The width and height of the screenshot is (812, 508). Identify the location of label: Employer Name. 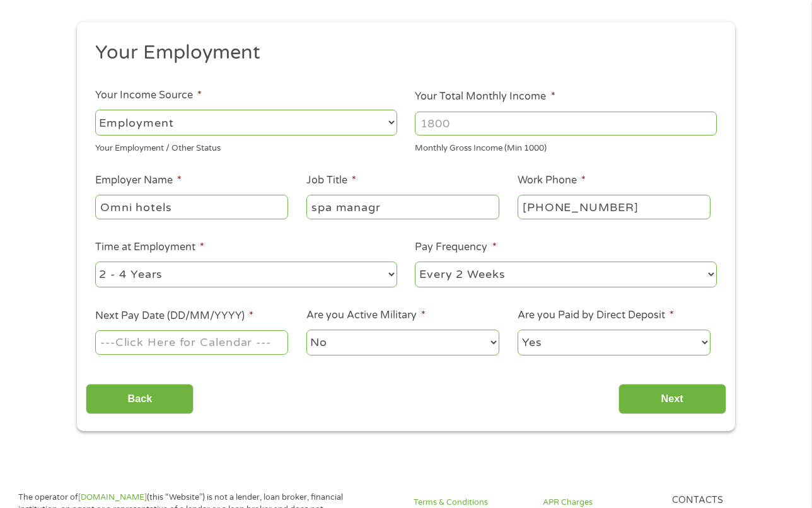
(138, 180).